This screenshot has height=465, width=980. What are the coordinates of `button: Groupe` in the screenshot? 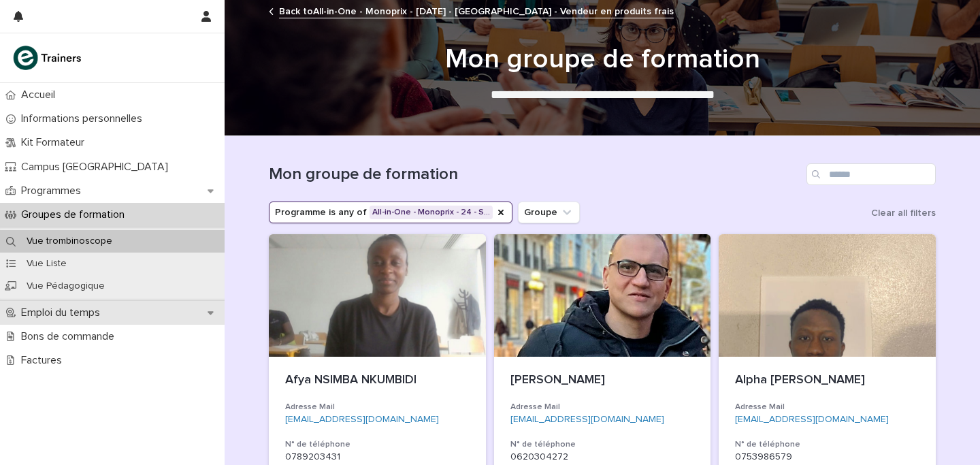 It's located at (549, 213).